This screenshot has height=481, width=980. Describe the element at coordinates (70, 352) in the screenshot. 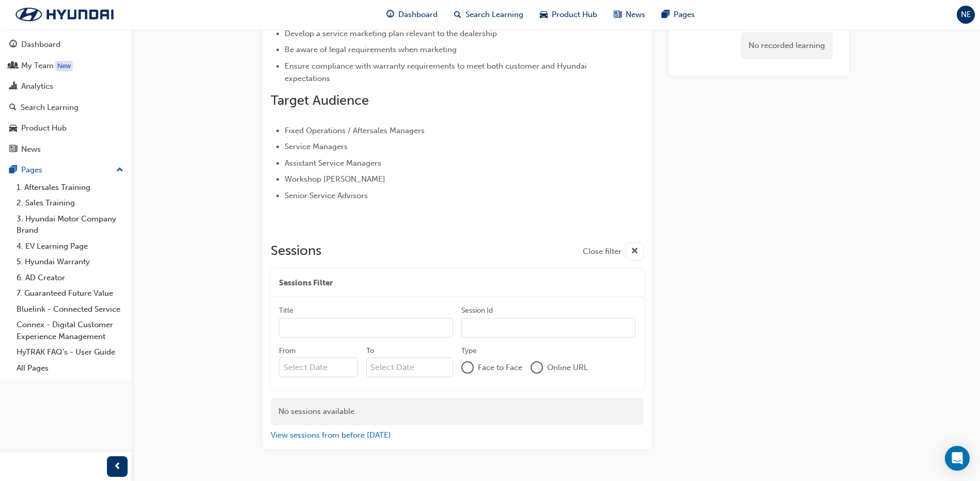

I see `a: HyTRAK FAQ's - User Guide` at that location.